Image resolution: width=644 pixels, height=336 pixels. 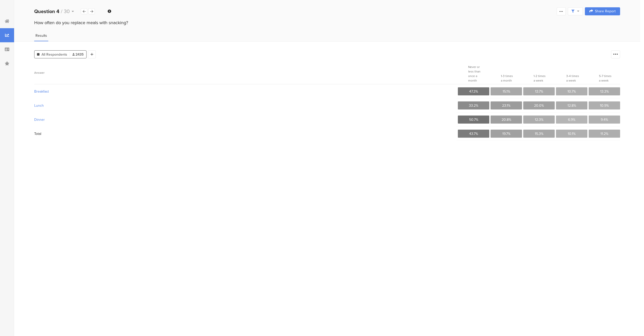 What do you see at coordinates (39, 73) in the screenshot?
I see `span: Answer` at bounding box center [39, 73].